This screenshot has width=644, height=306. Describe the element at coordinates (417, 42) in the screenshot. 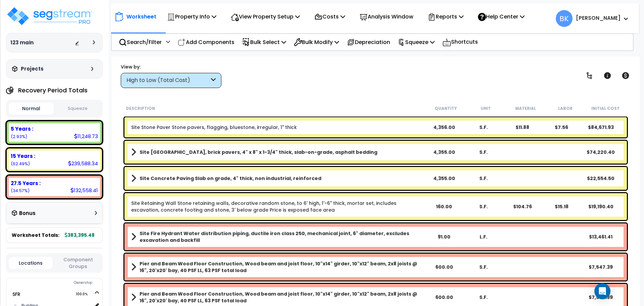

I see `p: Squeeze` at that location.